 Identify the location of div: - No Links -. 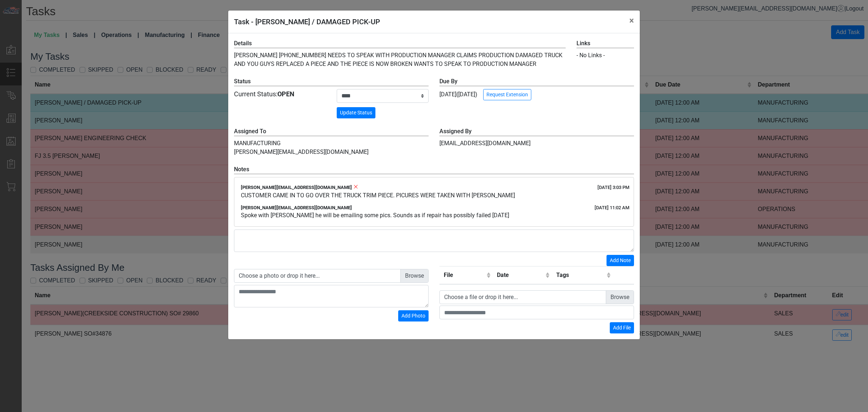
(605, 55).